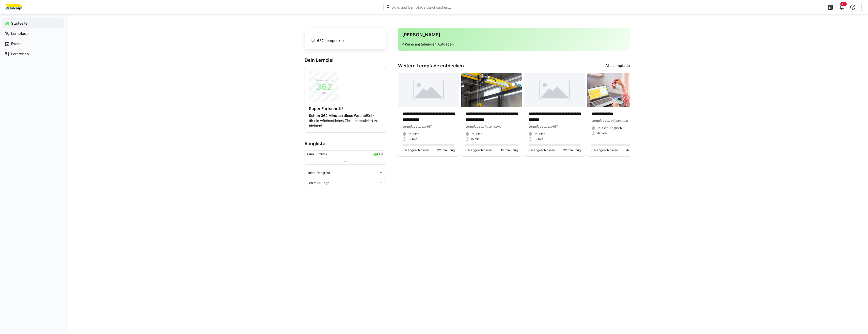 This screenshot has height=334, width=868. I want to click on span: 637 Lernpunkte, so click(330, 41).